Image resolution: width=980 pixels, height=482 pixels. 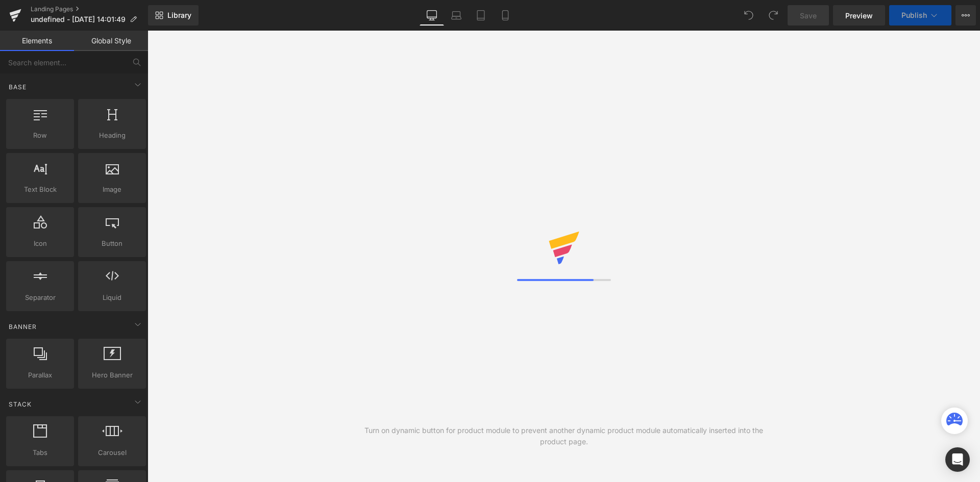 I want to click on span: Separator, so click(x=39, y=297).